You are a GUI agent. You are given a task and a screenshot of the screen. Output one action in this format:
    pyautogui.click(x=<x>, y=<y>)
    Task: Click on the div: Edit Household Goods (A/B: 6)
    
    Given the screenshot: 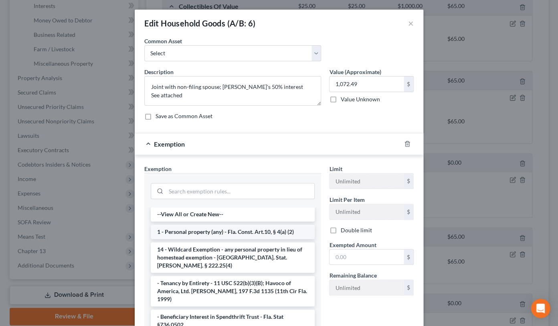 What is the action you would take?
    pyautogui.click(x=200, y=23)
    